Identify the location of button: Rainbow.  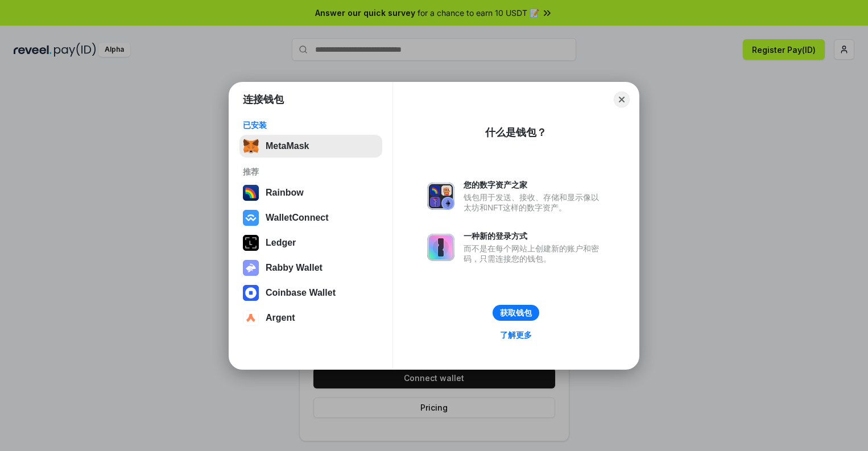
(310, 193).